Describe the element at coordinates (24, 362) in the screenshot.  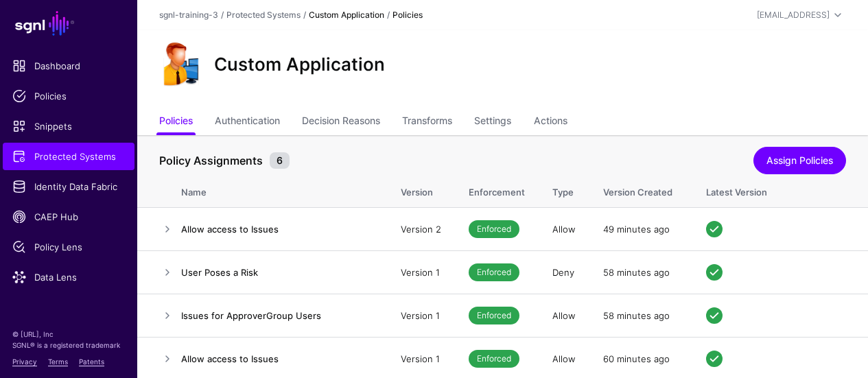
I see `a: Privacy` at that location.